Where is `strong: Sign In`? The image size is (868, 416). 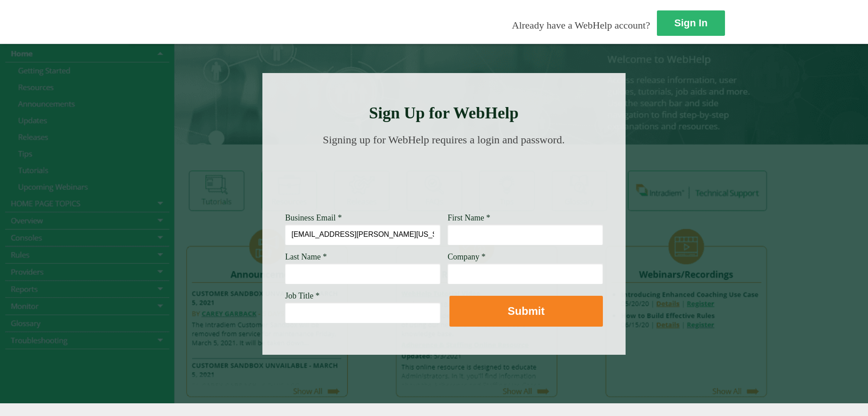 strong: Sign In is located at coordinates (691, 23).